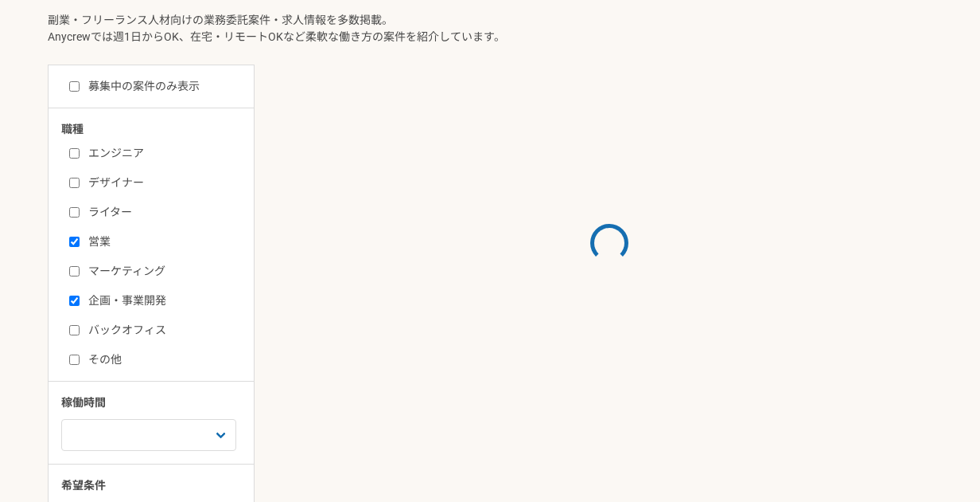 This screenshot has width=980, height=502. Describe the element at coordinates (74, 330) in the screenshot. I see `input: バックオフィス` at that location.